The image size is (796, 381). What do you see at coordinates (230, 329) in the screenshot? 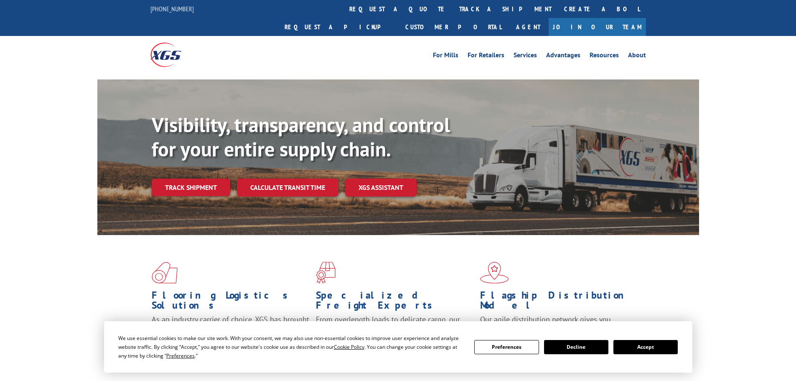
I see `span: As an industry carrier of choice, XGS has brought innovation and dedication to flooring logistics...` at bounding box center [230, 329].